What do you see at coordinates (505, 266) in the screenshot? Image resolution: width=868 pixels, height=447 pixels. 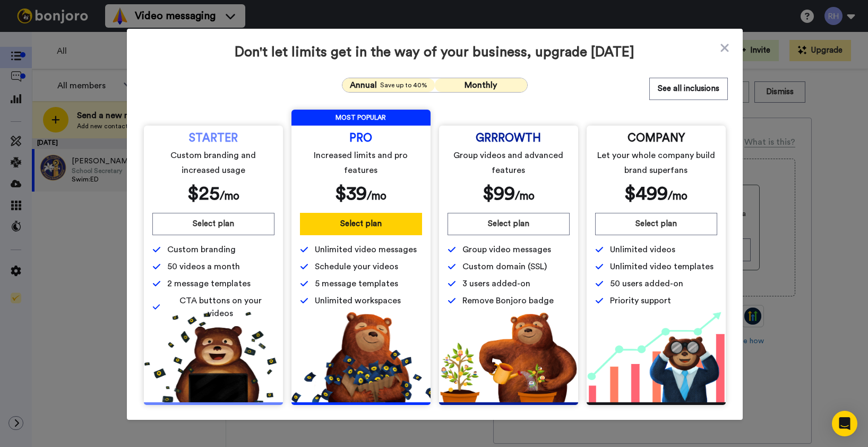 I see `span: Custom domain (SSL)` at bounding box center [505, 266].